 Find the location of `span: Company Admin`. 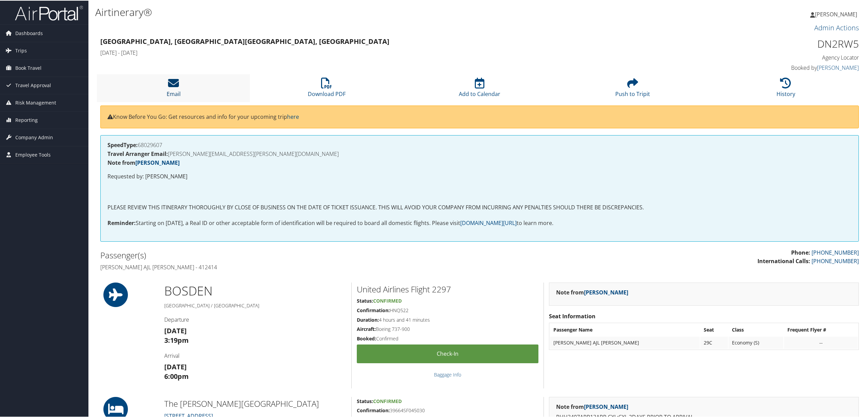

span: Company Admin is located at coordinates (34, 137).